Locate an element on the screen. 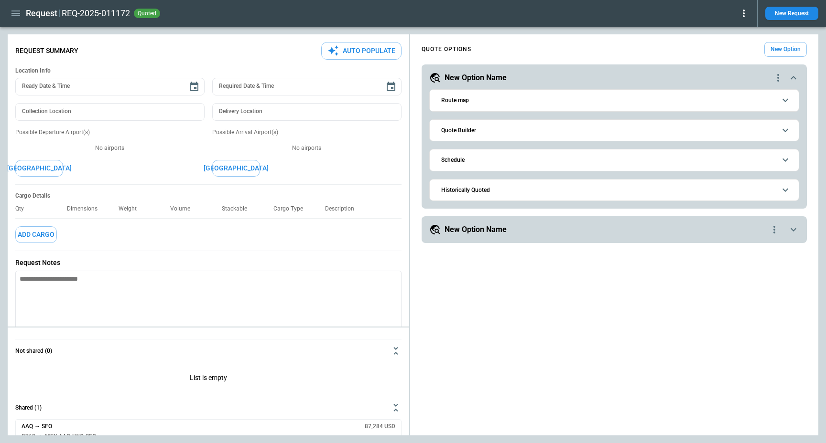  div: Not shared (0) is located at coordinates (208, 379).